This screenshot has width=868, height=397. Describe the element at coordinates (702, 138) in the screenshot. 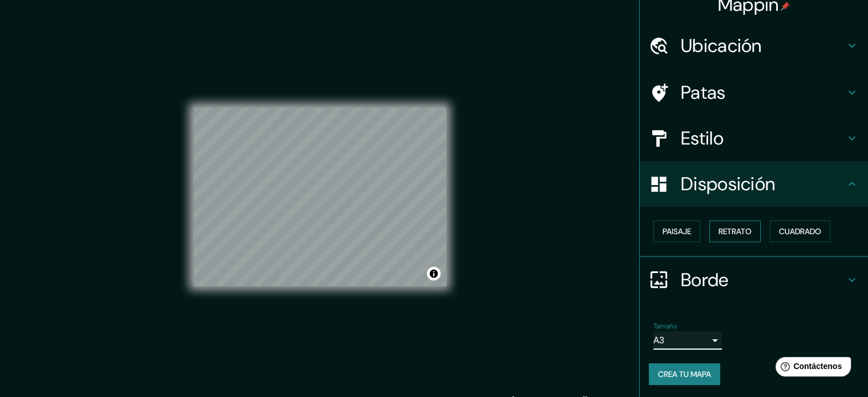

I see `font: Estilo` at that location.